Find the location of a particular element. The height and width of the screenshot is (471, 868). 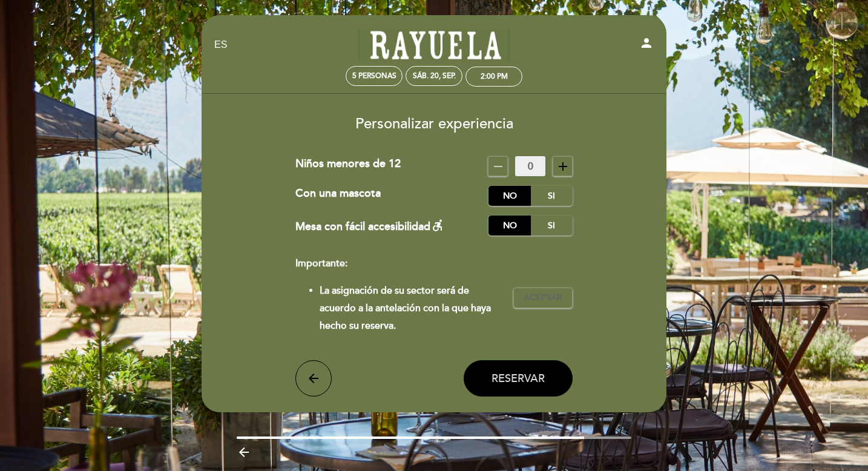

div: Mesa con fácil accesibilidad is located at coordinates (370, 226).